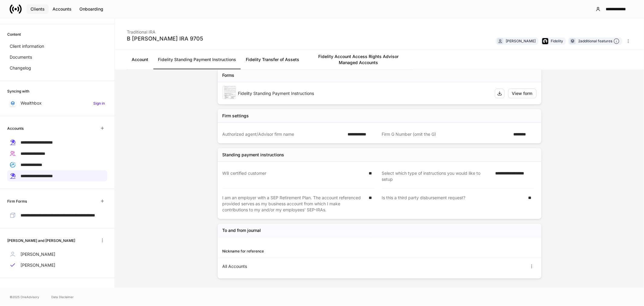 This screenshot has height=306, width=644. What do you see at coordinates (31, 103) in the screenshot?
I see `p: Wealthbox` at bounding box center [31, 103].